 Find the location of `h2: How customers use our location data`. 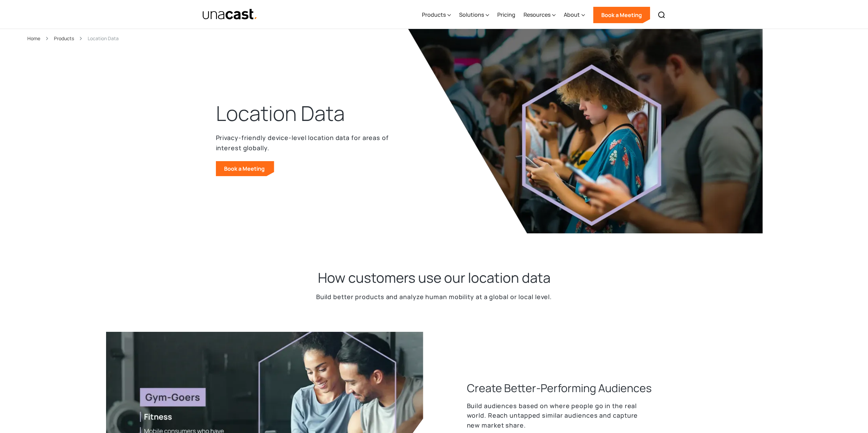

h2: How customers use our location data is located at coordinates (434, 278).